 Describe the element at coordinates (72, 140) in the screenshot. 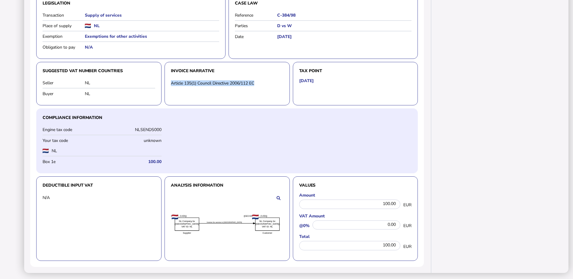

I see `label: Your tax code` at that location.